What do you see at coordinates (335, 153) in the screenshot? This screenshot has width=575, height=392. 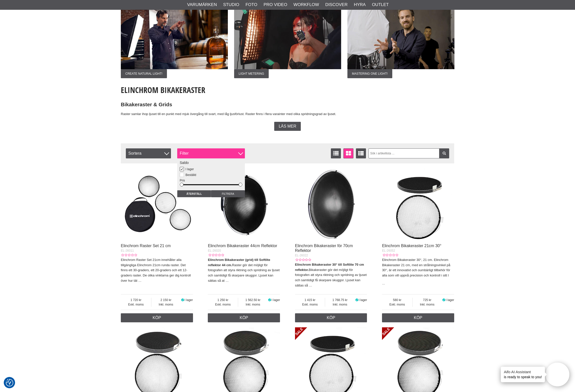 I see `a: Listvisning` at bounding box center [335, 153].